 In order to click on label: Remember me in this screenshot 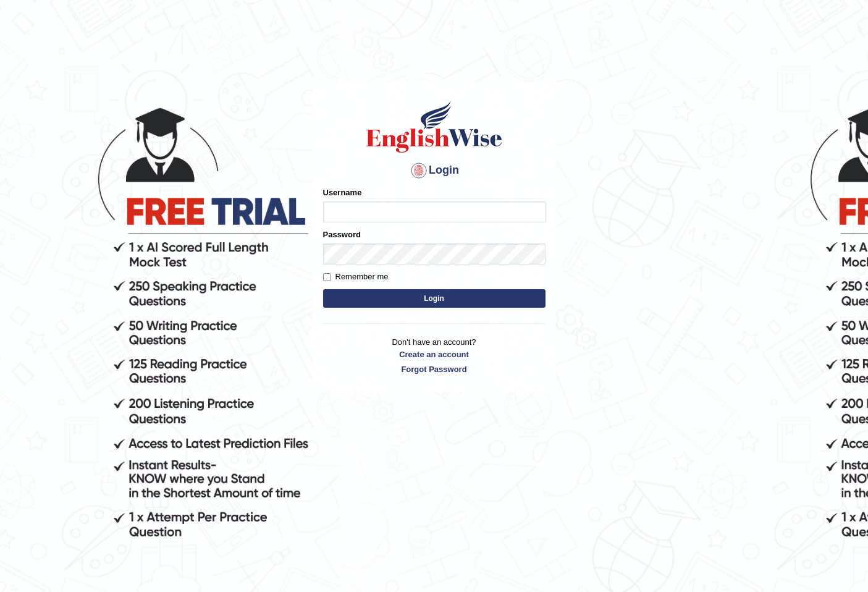, I will do `click(356, 277)`.